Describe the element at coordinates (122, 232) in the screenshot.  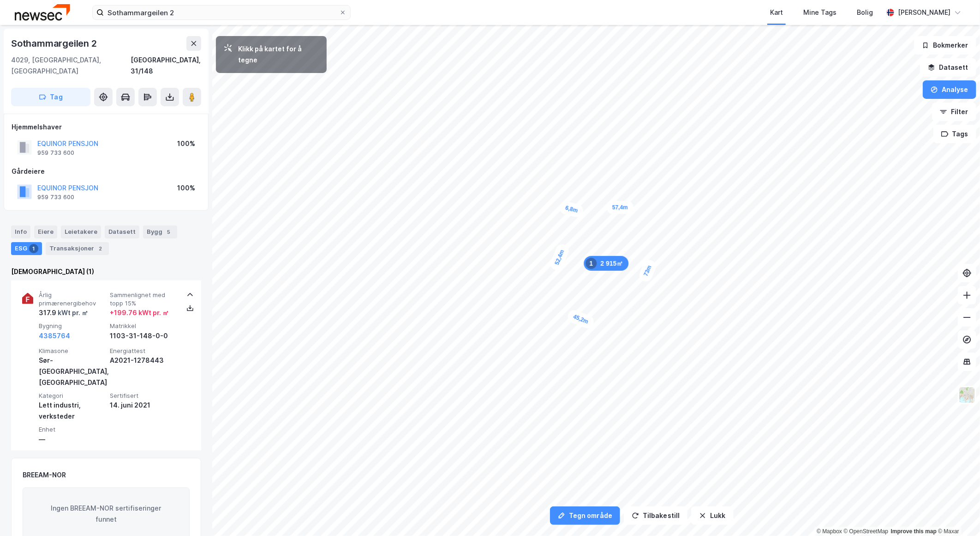
I see `div: Datasett` at that location.